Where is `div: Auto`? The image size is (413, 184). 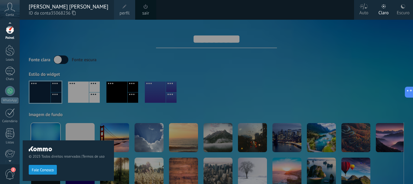 div: Auto is located at coordinates (364, 12).